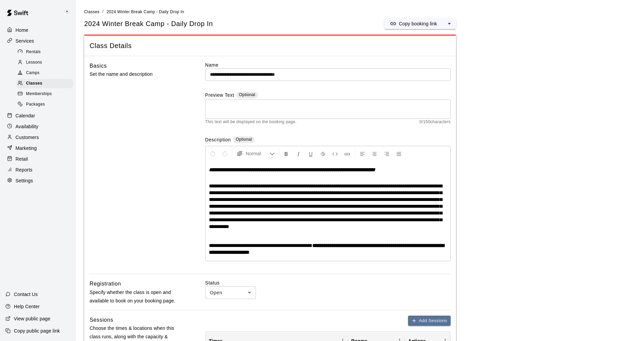 This screenshot has width=644, height=341. I want to click on button: Format Strikethrough, so click(323, 154).